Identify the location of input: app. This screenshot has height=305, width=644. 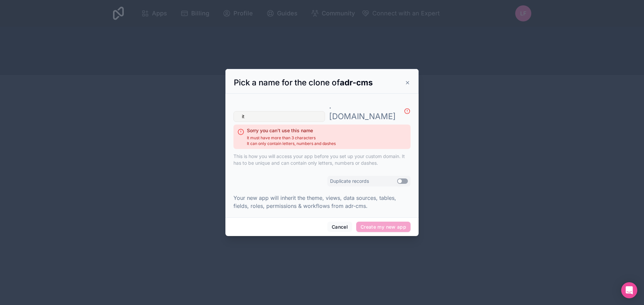
(279, 117).